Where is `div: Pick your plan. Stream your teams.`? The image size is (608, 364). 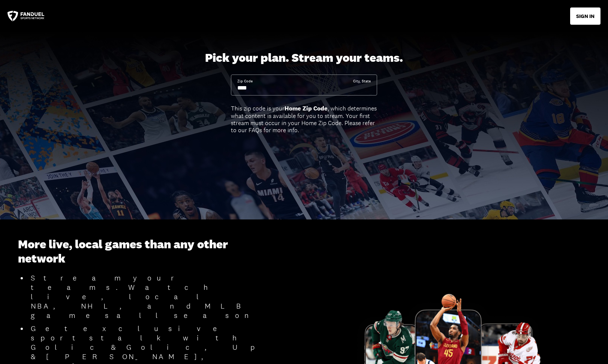
div: Pick your plan. Stream your teams. is located at coordinates (304, 58).